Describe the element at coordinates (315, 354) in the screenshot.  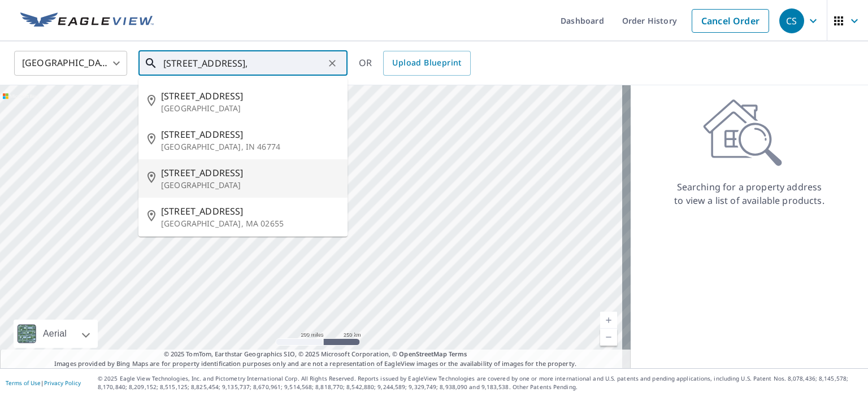
I see `span: © 2025 TomTom, Earthstar Geographics SIO, © 2025 Microsoft Corporation, ©` at that location.